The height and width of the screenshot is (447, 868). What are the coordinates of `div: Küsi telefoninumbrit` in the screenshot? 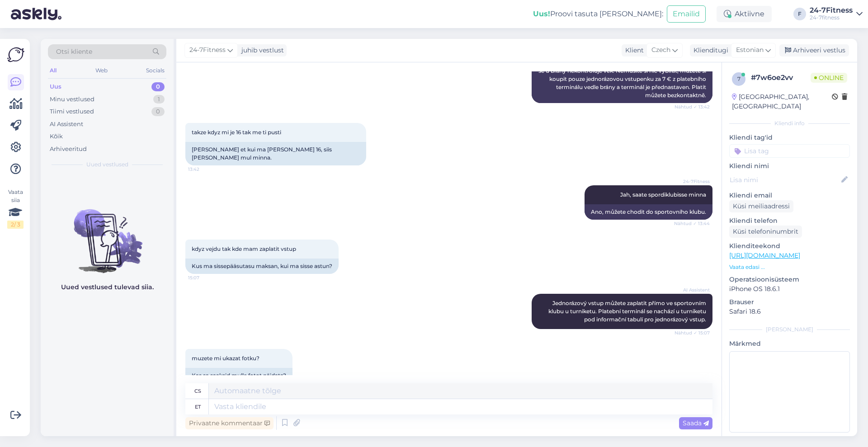 It's located at (765, 231).